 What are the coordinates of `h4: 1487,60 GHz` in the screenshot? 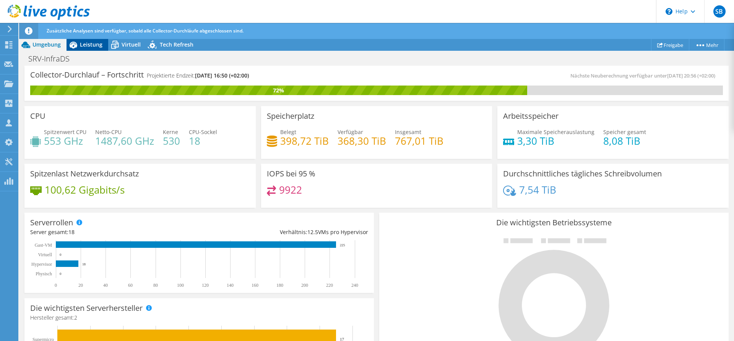 It's located at (125, 141).